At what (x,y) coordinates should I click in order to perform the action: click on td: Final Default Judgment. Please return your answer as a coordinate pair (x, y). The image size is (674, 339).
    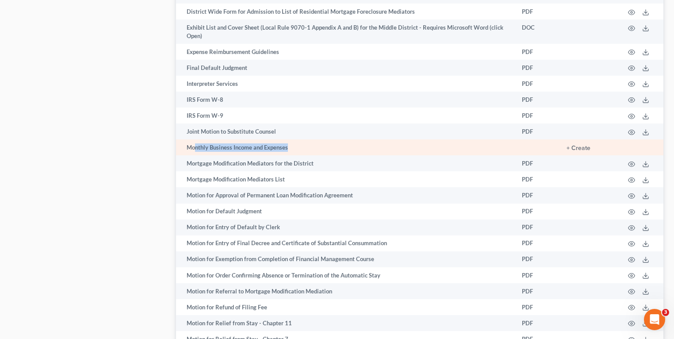
    Looking at the image, I should click on (345, 68).